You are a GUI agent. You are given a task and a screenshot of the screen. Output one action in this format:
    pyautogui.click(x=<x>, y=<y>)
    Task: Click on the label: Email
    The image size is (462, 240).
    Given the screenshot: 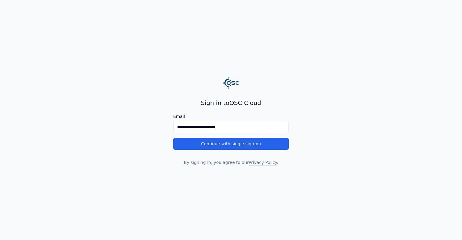 What is the action you would take?
    pyautogui.click(x=231, y=117)
    